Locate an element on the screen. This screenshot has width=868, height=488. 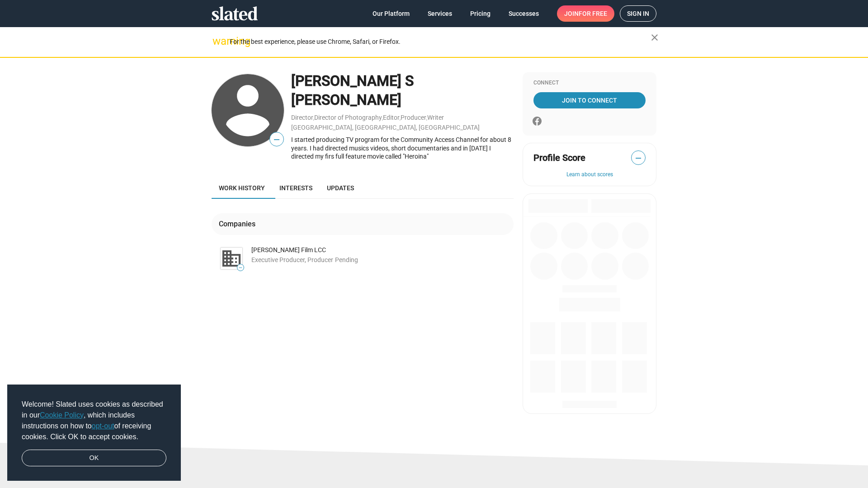
button: Learn about scores is located at coordinates (589, 175).